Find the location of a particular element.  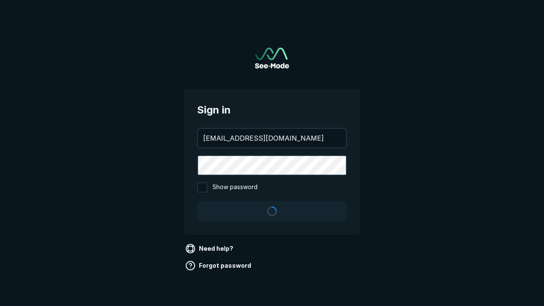

a: Forgot password is located at coordinates (219, 266).